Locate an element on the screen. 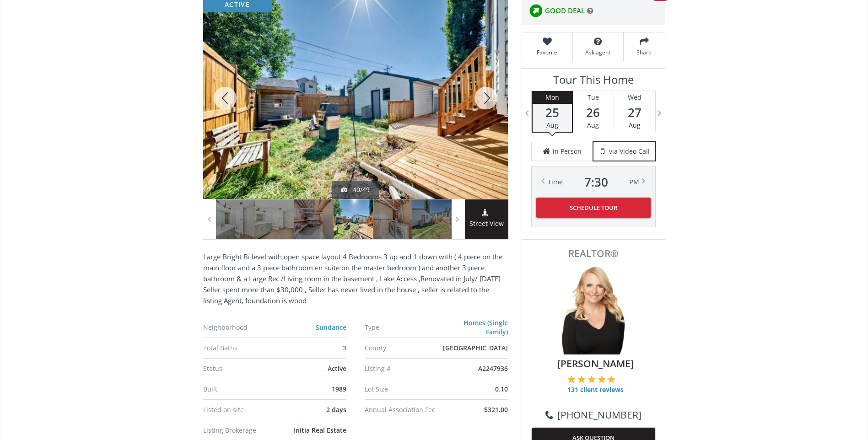  span: 131 client reviews is located at coordinates (595, 390).